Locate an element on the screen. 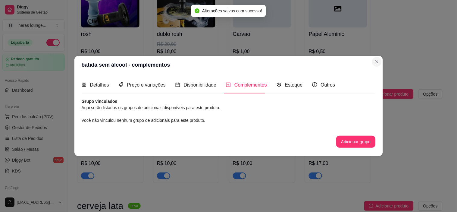 Image resolution: width=457 pixels, height=212 pixels. span: appstore is located at coordinates (84, 85).